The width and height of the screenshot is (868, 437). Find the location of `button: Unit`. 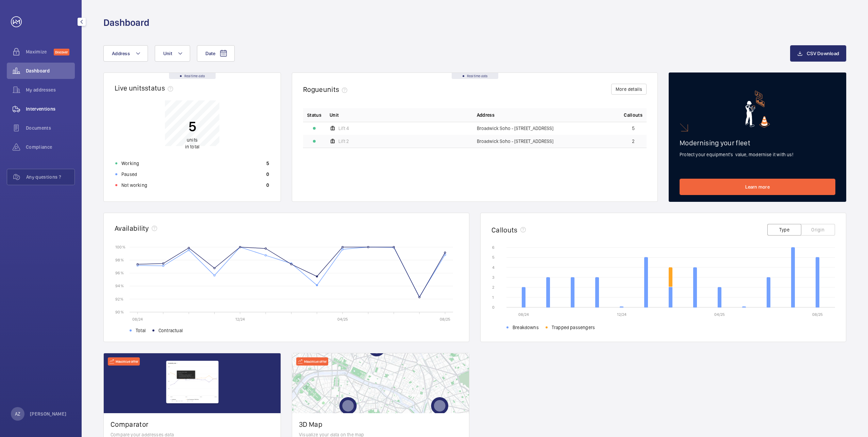

button: Unit is located at coordinates (173, 54).